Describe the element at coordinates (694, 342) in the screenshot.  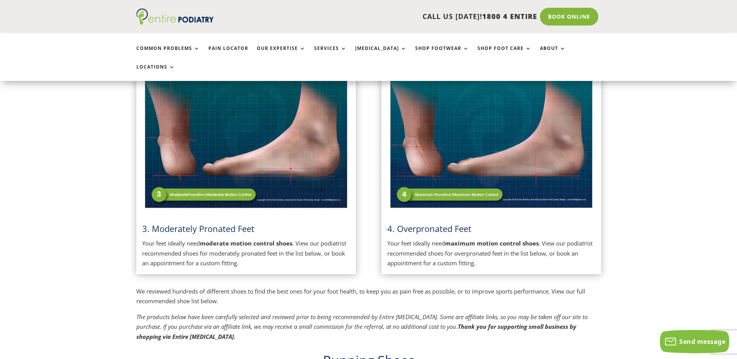
I see `button: Send message` at that location.